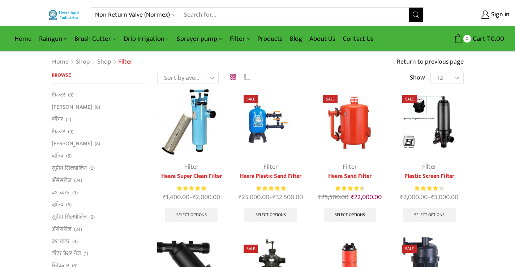  What do you see at coordinates (358, 39) in the screenshot?
I see `a: Contact Us` at bounding box center [358, 39].